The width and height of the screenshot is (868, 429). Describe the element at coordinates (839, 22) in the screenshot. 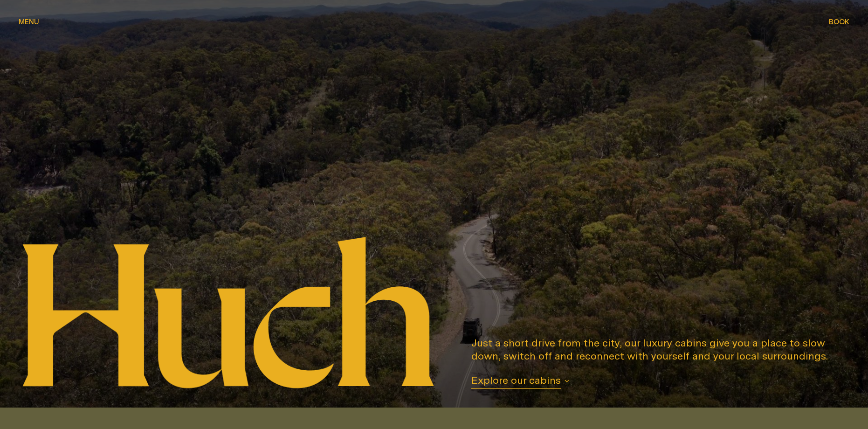

I see `button: show booking tray` at that location.